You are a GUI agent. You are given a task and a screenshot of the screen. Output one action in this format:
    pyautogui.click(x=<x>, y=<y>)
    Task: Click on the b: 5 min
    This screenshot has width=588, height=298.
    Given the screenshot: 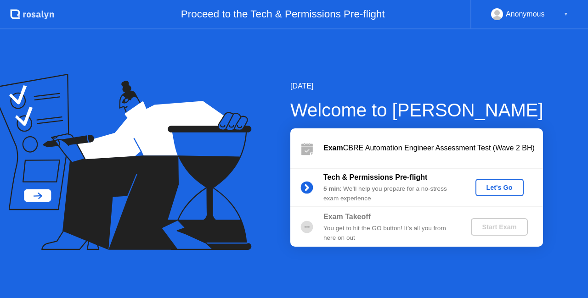 What is the action you would take?
    pyautogui.click(x=332, y=189)
    